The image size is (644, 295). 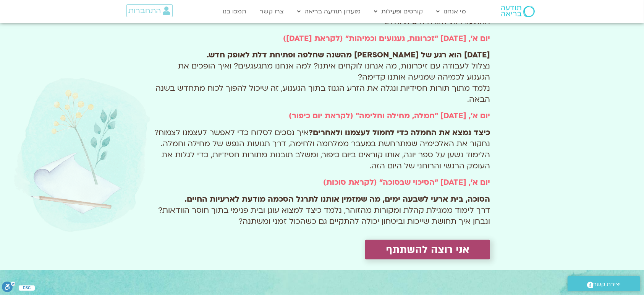 What do you see at coordinates (608, 284) in the screenshot?
I see `span: יצירת קשר` at bounding box center [608, 284].